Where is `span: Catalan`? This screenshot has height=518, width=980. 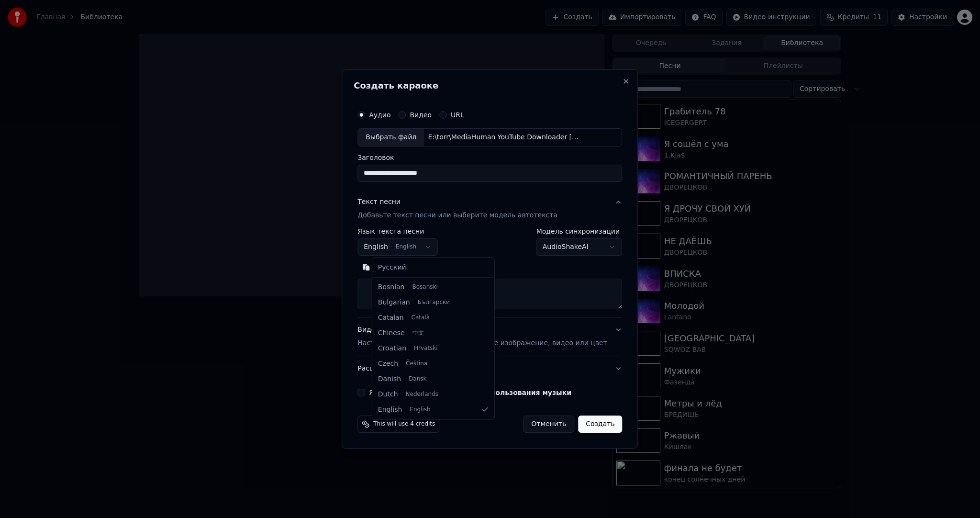
span: Catalan is located at coordinates (391, 317).